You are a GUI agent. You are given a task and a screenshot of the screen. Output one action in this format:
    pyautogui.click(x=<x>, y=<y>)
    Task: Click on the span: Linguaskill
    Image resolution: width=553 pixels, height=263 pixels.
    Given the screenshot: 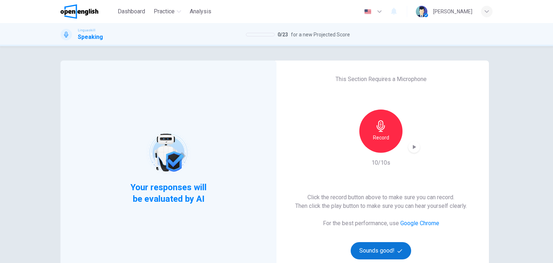 What is the action you would take?
    pyautogui.click(x=86, y=30)
    